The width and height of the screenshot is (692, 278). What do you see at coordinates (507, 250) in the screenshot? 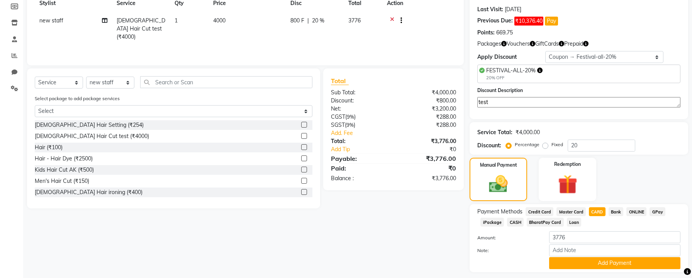
I see `label: Note:` at bounding box center [507, 250].